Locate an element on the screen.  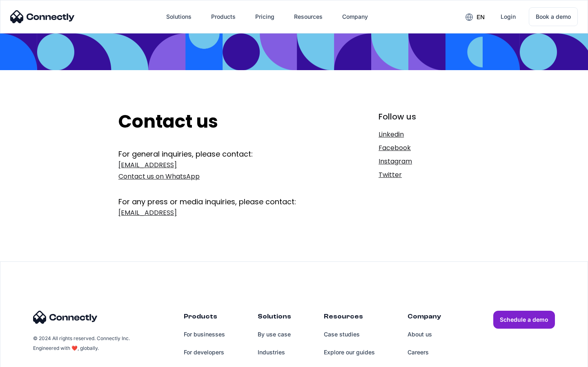
form: Get In Touch Form is located at coordinates (222, 185).